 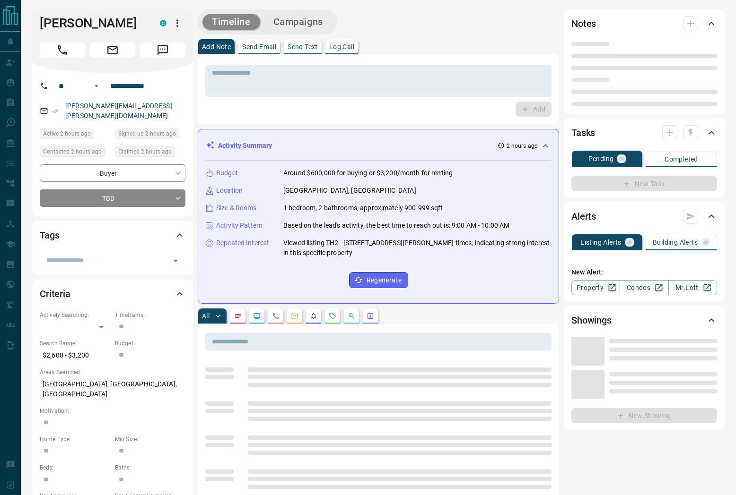 What do you see at coordinates (644, 133) in the screenshot?
I see `div: Tasks` at bounding box center [644, 133].